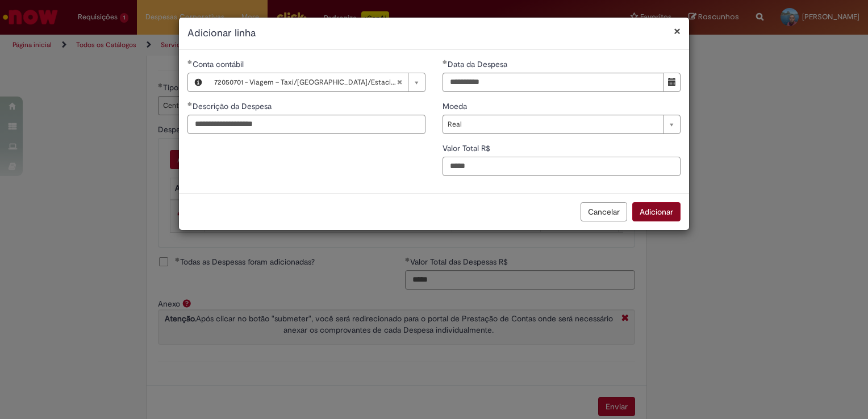 The image size is (868, 419). Describe the element at coordinates (604, 212) in the screenshot. I see `button: Cancelar` at that location.